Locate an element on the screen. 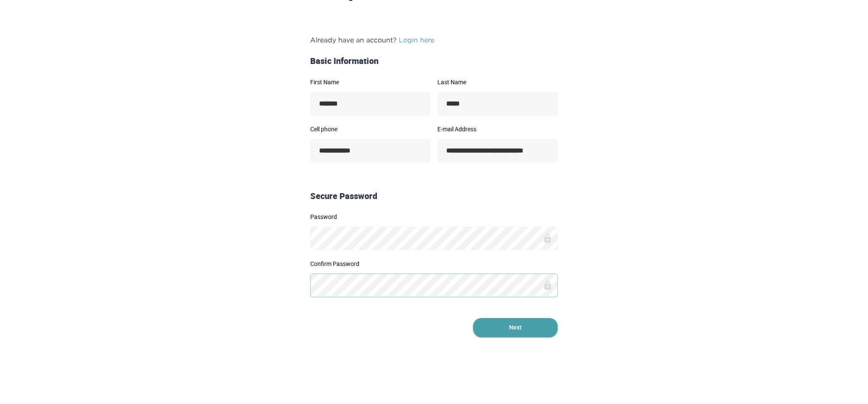 The width and height of the screenshot is (868, 404). p: Already have an account? is located at coordinates (434, 40).